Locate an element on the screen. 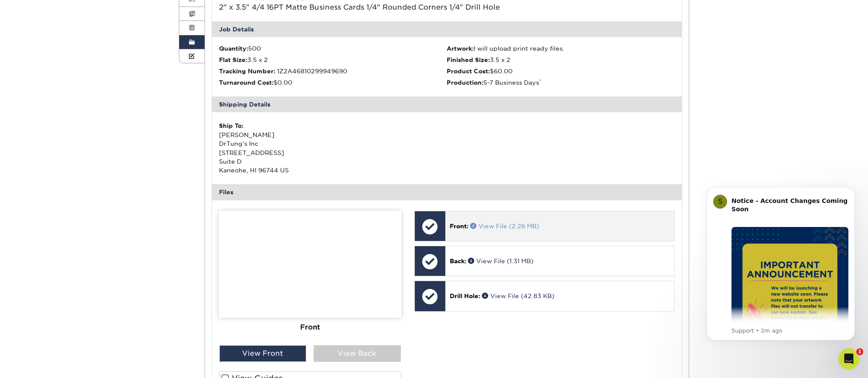  div: View Back is located at coordinates (357, 354).